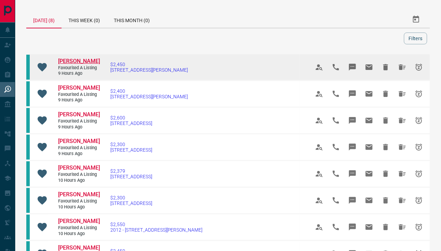  Describe the element at coordinates (131, 118) in the screenshot. I see `span: $2,600` at that location.